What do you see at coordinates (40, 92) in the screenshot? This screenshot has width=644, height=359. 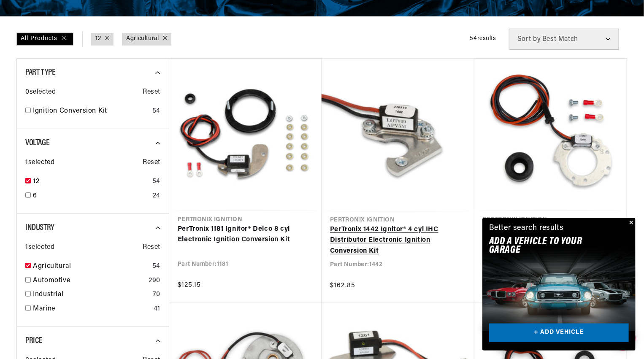 I see `span: 0 selected` at bounding box center [40, 92].